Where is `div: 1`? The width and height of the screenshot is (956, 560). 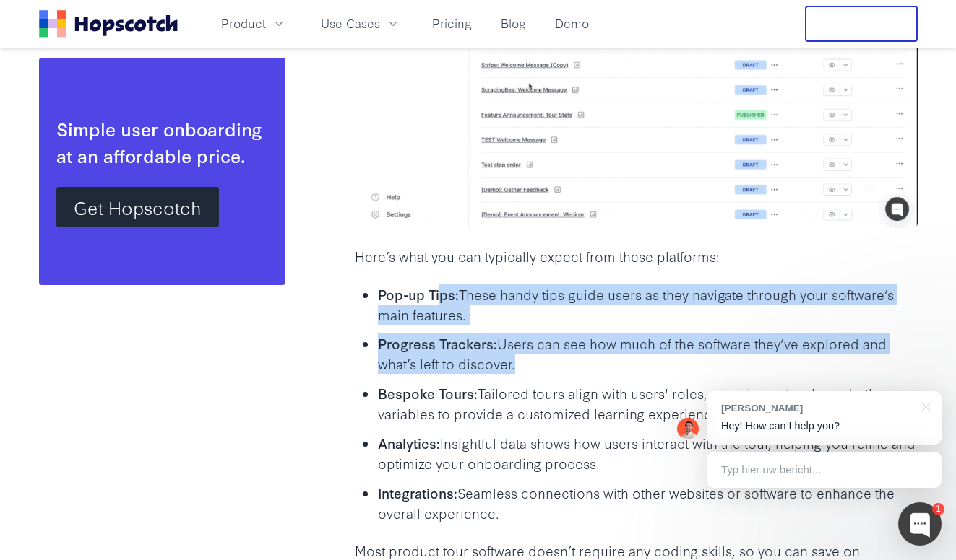 div: 1 is located at coordinates (938, 509).